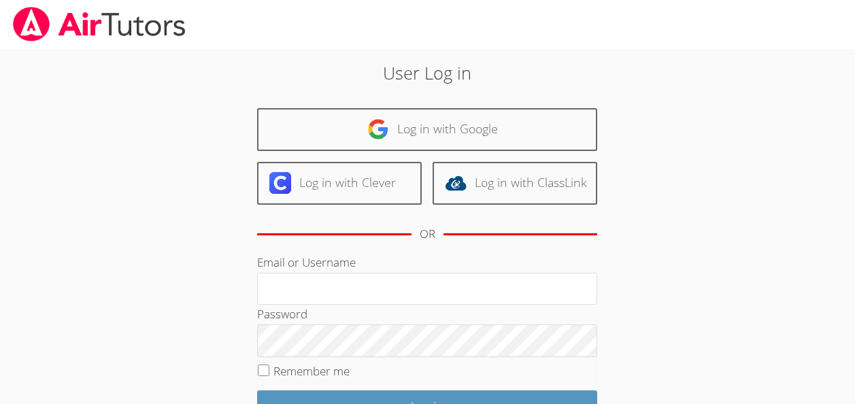 This screenshot has width=855, height=404. I want to click on a: Log in with Google, so click(427, 129).